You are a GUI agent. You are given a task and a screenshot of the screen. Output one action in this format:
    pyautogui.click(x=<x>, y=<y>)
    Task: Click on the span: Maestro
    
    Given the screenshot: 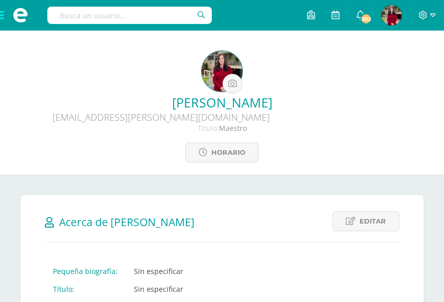 What is the action you would take?
    pyautogui.click(x=233, y=128)
    